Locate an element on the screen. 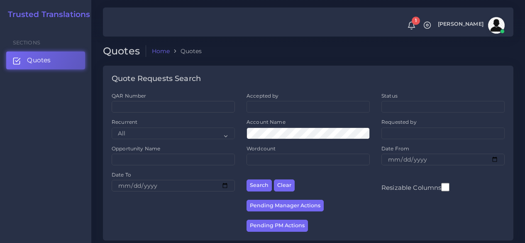 The height and width of the screenshot is (243, 525). label: Date From is located at coordinates (395, 148).